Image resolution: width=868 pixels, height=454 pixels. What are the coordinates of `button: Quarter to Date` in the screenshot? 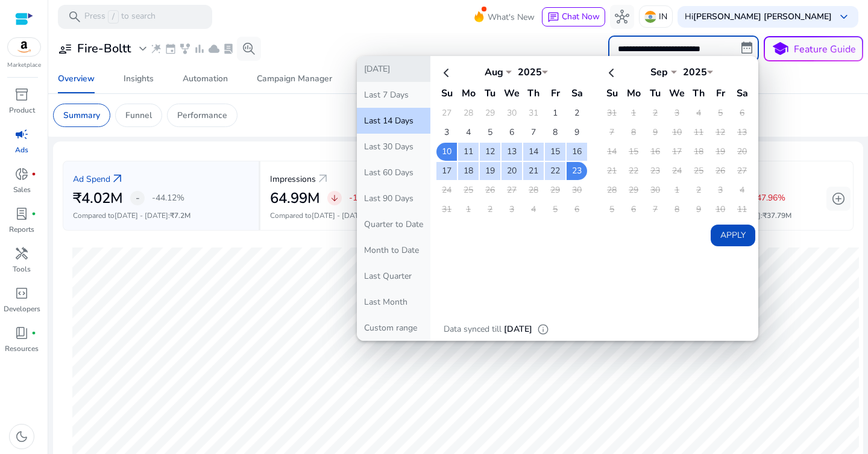 It's located at (394, 224).